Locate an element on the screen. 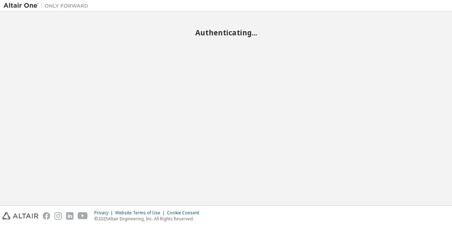  img: linkedin.svg is located at coordinates (70, 215).